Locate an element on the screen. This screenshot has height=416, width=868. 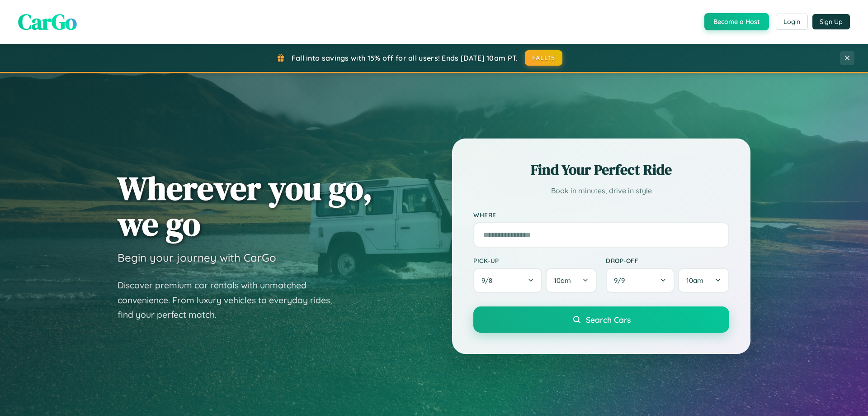
h1: Wherever you go, we go is located at coordinates (245, 206).